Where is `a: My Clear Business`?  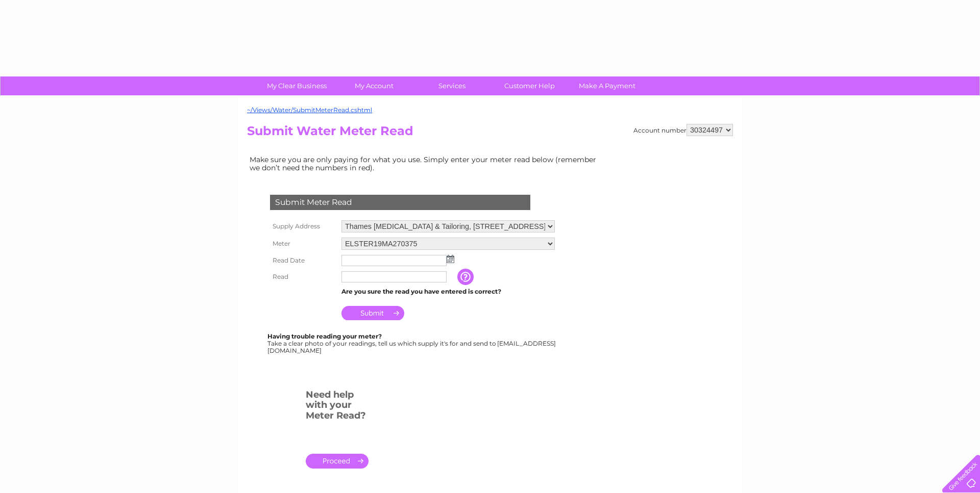 a: My Clear Business is located at coordinates (296, 86).